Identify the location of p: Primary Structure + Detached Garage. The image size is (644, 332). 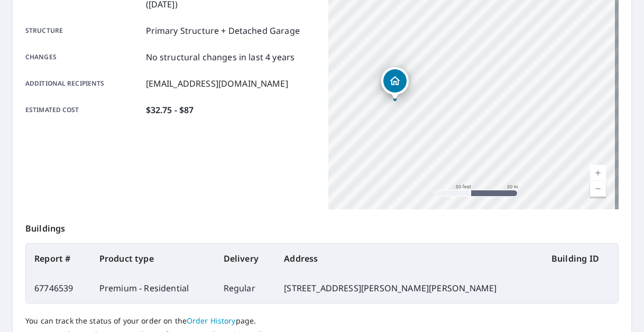
(223, 30).